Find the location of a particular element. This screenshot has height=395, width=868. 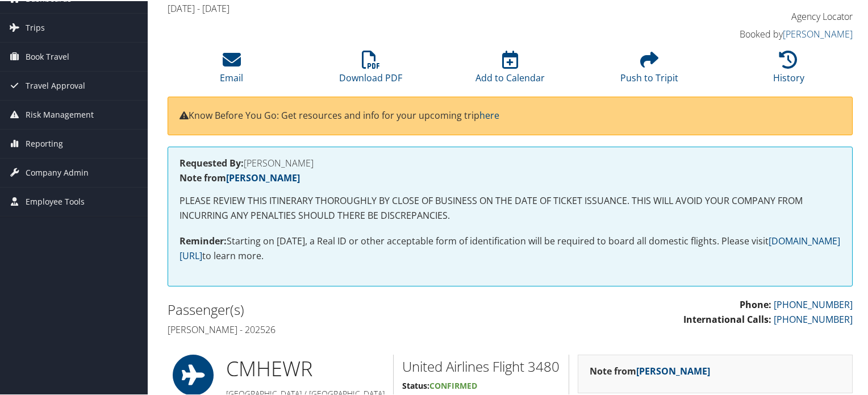

strong: Reminder: is located at coordinates (203, 240).